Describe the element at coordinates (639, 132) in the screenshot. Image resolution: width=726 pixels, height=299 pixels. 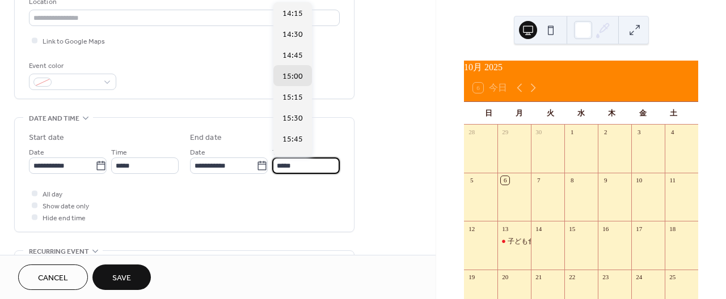
I see `div: 3` at that location.